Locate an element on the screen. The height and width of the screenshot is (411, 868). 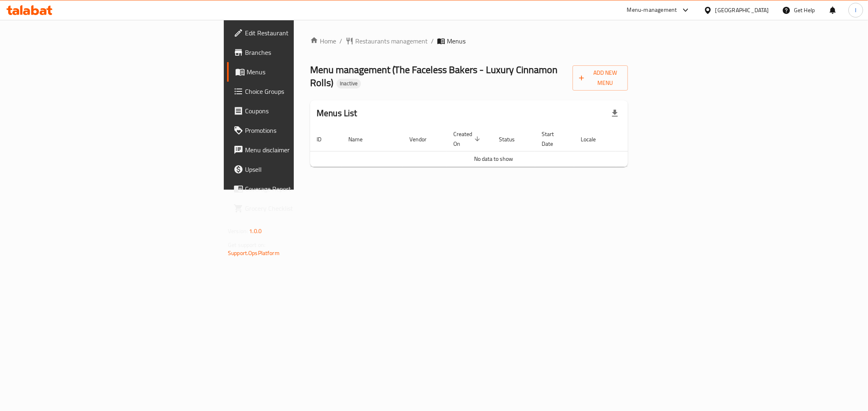
span: Add New Menu is located at coordinates (600, 78).